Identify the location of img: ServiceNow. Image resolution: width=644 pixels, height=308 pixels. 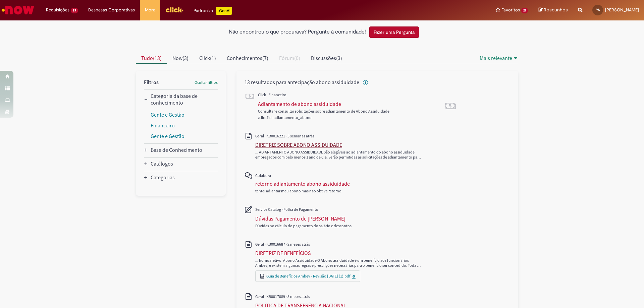
(18, 10).